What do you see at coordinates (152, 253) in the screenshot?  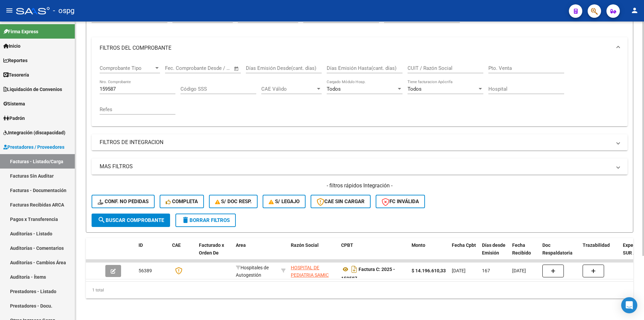 I see `datatable-header-cell: ID` at bounding box center [152, 253].